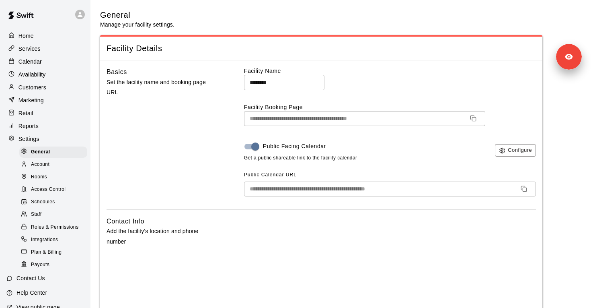 The height and width of the screenshot is (308, 591). I want to click on label: Facility Name, so click(390, 71).